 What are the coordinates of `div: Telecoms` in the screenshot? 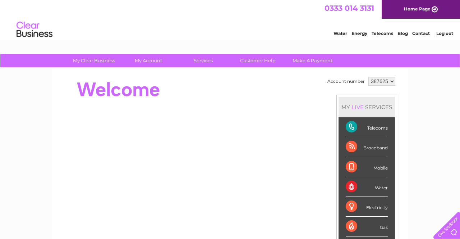 It's located at (367, 127).